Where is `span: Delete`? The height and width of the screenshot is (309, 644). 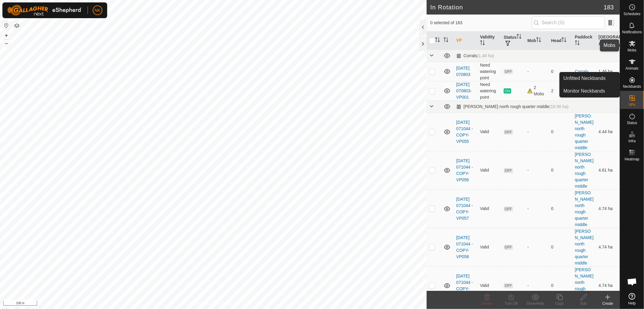
span: Delete is located at coordinates (487, 303).